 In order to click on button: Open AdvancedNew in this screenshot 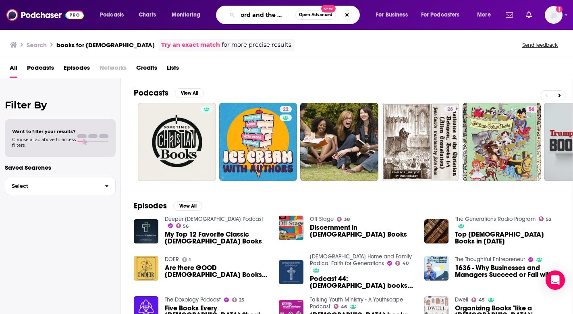, I will do `click(316, 15)`.